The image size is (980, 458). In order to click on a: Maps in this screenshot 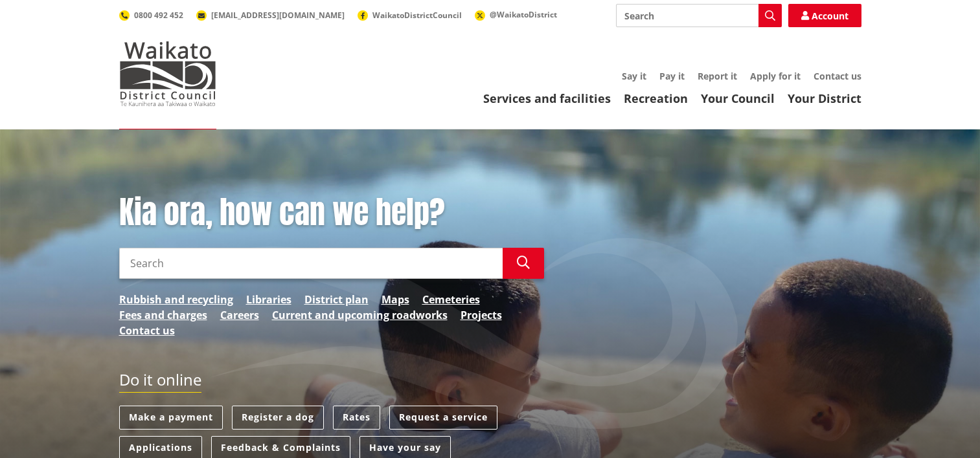, I will do `click(395, 300)`.